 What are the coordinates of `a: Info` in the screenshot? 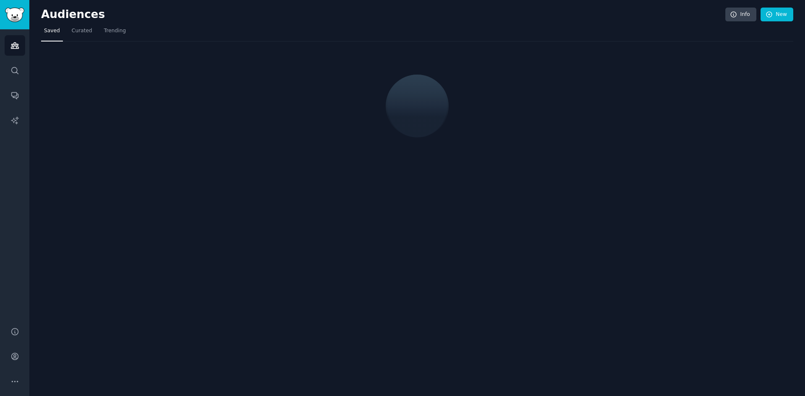 It's located at (741, 15).